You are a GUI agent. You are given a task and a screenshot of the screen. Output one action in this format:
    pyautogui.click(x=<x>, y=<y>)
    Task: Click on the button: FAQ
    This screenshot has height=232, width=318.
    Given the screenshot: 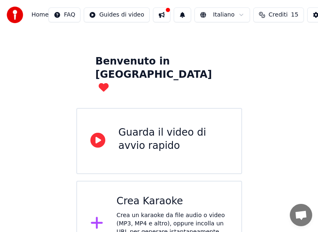 What is the action you would take?
    pyautogui.click(x=64, y=15)
    